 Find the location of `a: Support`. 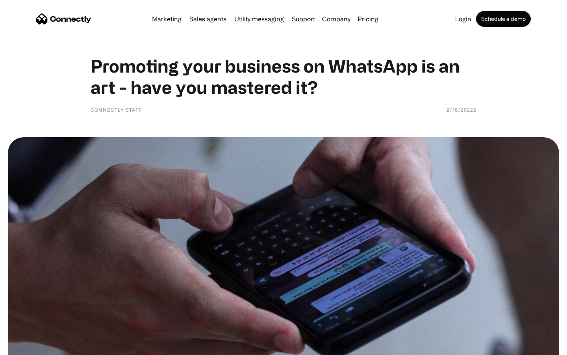

a: Support is located at coordinates (303, 19).